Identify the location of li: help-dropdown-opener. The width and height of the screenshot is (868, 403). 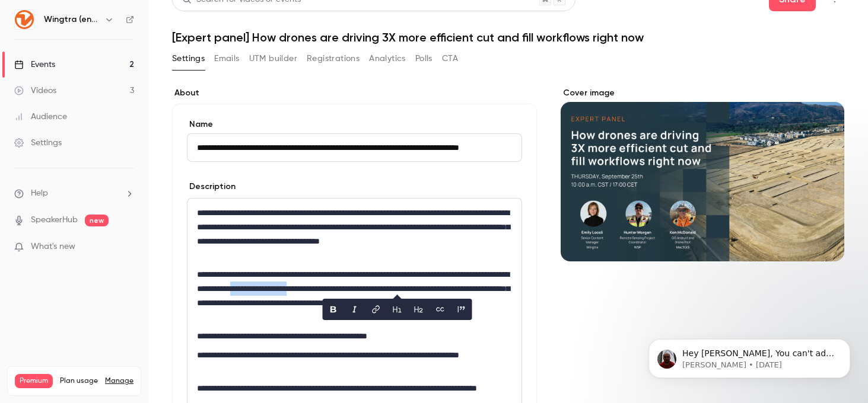
(74, 194).